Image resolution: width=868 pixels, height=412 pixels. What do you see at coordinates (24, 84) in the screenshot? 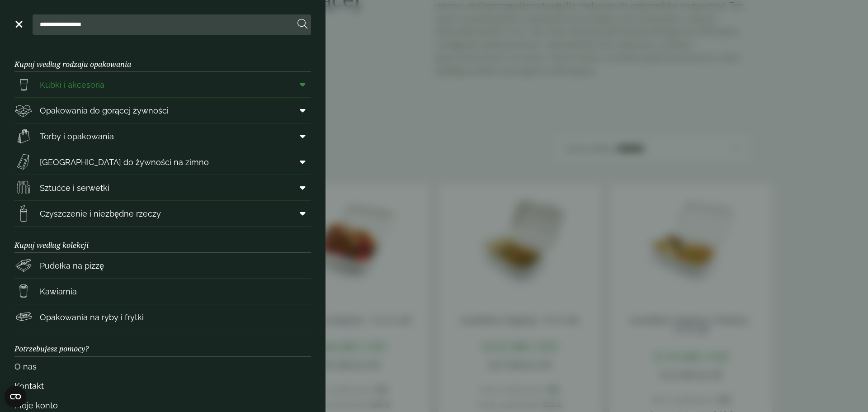
I see `img: PintNhalf_cup.svg` at bounding box center [24, 84].